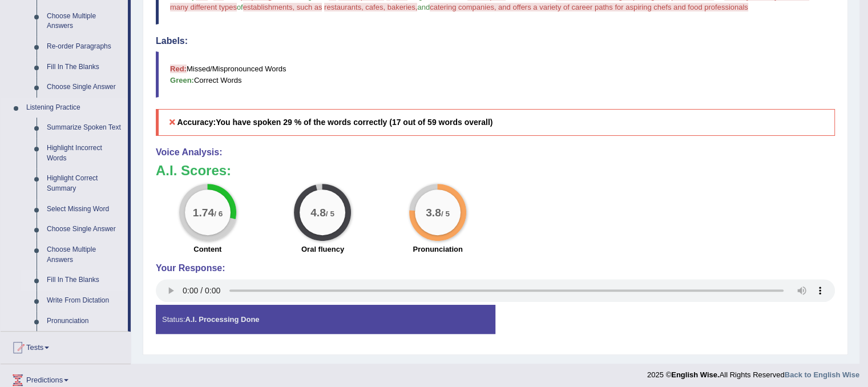  I want to click on b: Green:, so click(182, 80).